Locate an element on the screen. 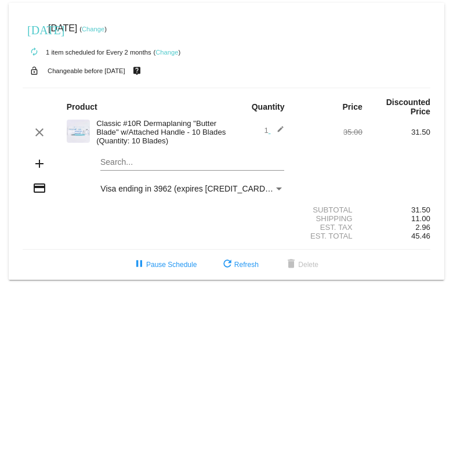 This screenshot has height=476, width=453. div: 35.00 is located at coordinates (328, 132).